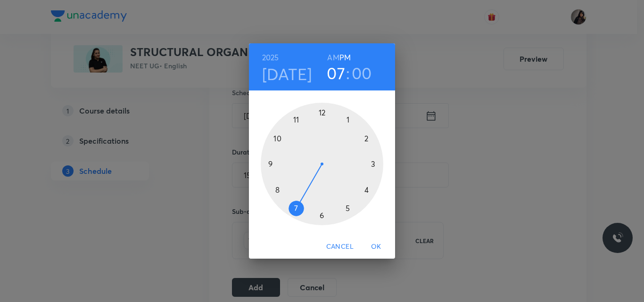 The width and height of the screenshot is (644, 302). Describe the element at coordinates (333, 57) in the screenshot. I see `button: AM` at that location.